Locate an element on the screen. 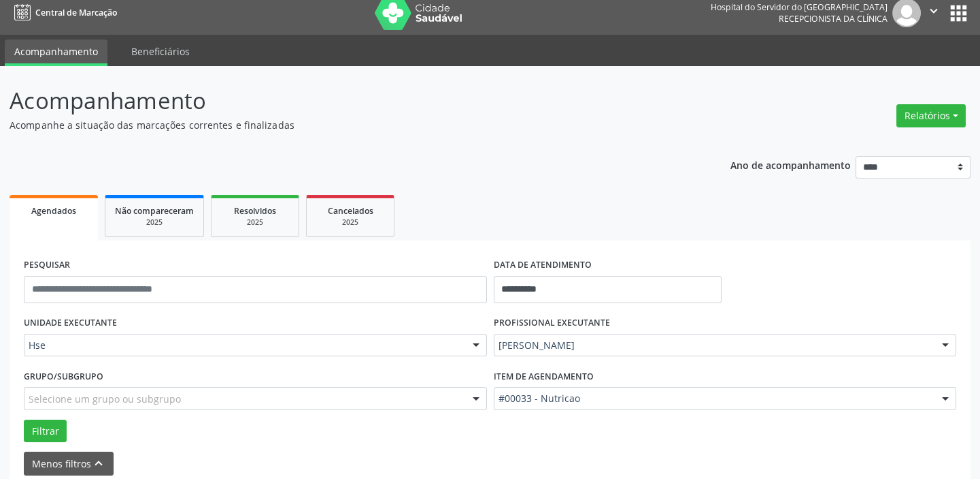 This screenshot has width=980, height=479. a: Beneficiários is located at coordinates (160, 51).